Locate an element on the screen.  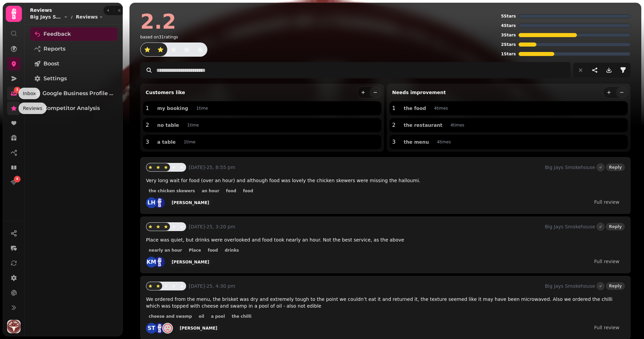
button: a pool is located at coordinates (218, 316).